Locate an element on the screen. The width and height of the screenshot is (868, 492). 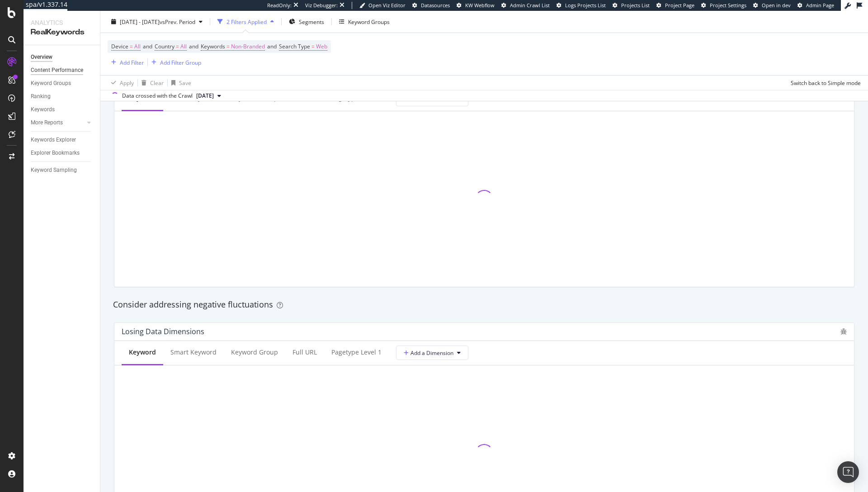
span: vs Prev. Period is located at coordinates (177, 21).